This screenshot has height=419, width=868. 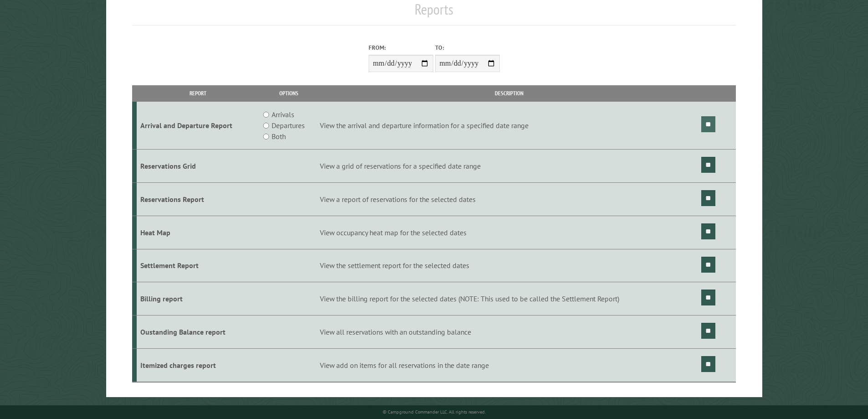 What do you see at coordinates (509, 265) in the screenshot?
I see `td: View the settlement report for the selected dates` at bounding box center [509, 265].